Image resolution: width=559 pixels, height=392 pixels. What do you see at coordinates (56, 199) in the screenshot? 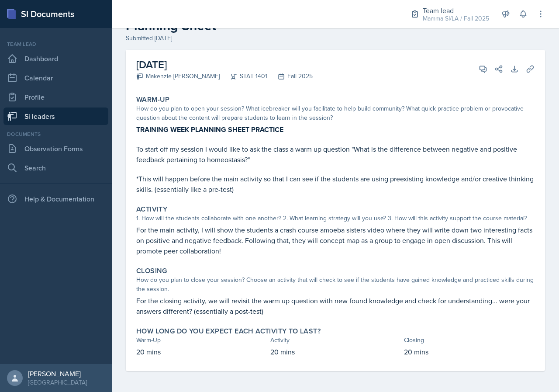
I see `div: Help & Documentation` at bounding box center [56, 199].